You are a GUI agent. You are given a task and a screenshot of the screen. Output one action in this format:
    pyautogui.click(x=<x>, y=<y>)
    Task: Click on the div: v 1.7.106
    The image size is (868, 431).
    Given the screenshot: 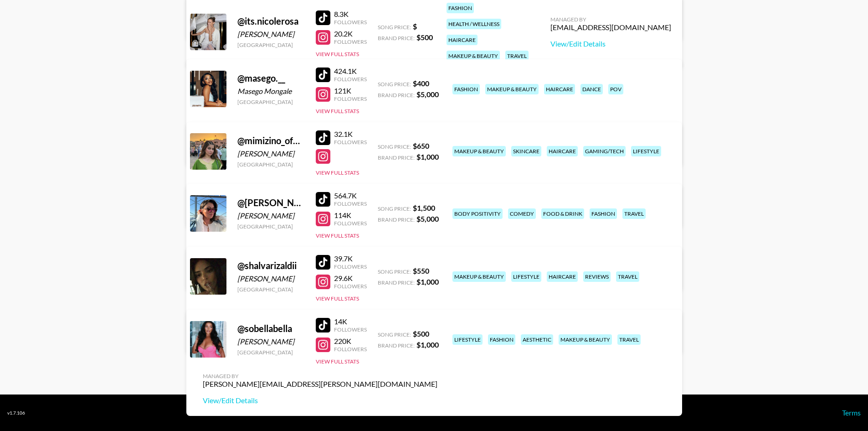 What is the action you would take?
    pyautogui.click(x=16, y=413)
    